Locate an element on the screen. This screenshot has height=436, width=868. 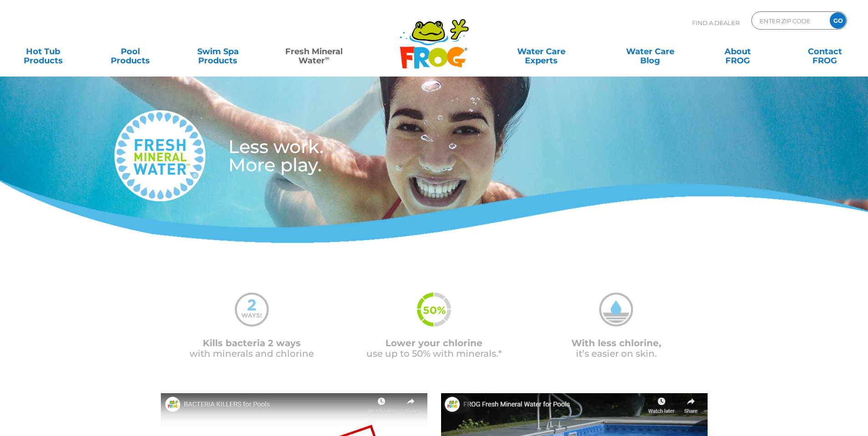
a: Water CareExperts is located at coordinates (541, 52).